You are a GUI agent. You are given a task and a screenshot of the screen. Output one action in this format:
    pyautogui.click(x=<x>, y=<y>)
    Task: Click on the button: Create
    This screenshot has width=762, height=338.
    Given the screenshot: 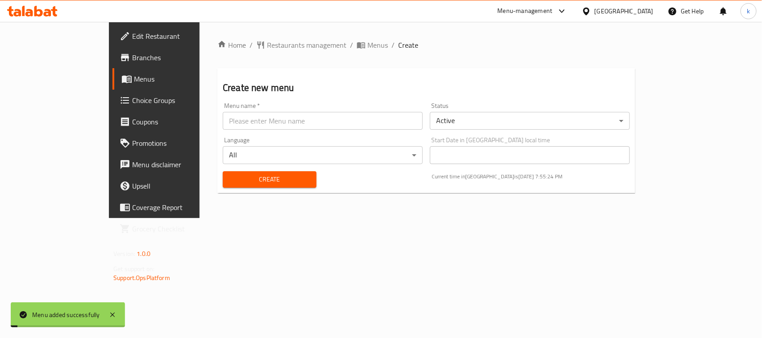 What is the action you would take?
    pyautogui.click(x=270, y=179)
    